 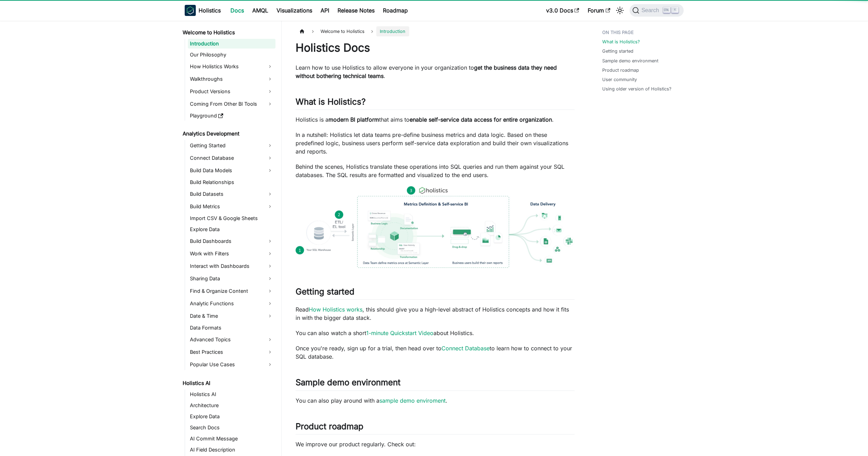 I want to click on h2: Product roadmap, so click(x=435, y=428).